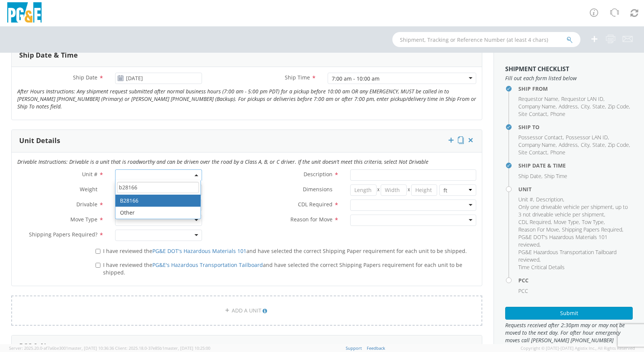 The image size is (644, 352). Describe the element at coordinates (424, 190) in the screenshot. I see `input: Height` at that location.